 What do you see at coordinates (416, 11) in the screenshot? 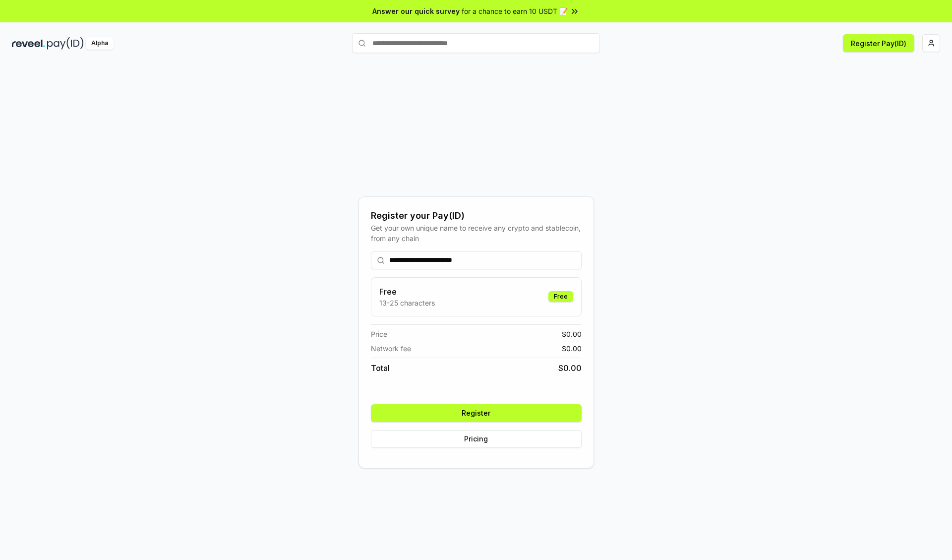
I see `span: Answer our quick survey` at bounding box center [416, 11].